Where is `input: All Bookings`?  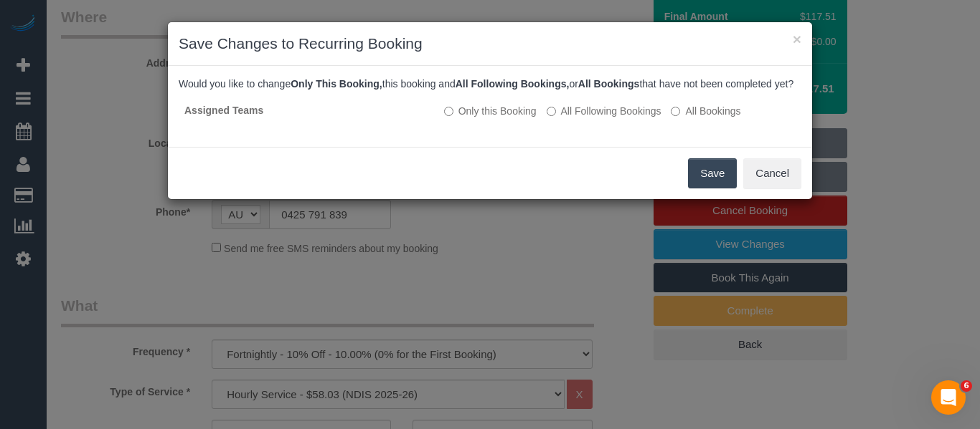
input: All Bookings is located at coordinates (675, 111).